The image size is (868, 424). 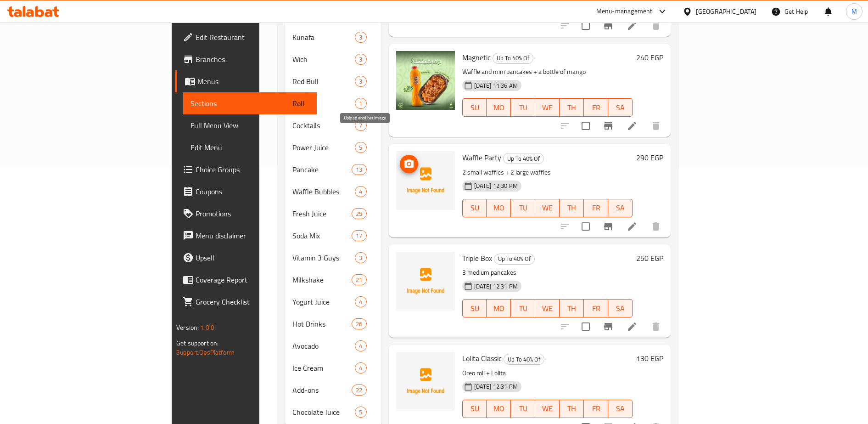 What do you see at coordinates (333, 59) in the screenshot?
I see `div: Wich3` at bounding box center [333, 59].